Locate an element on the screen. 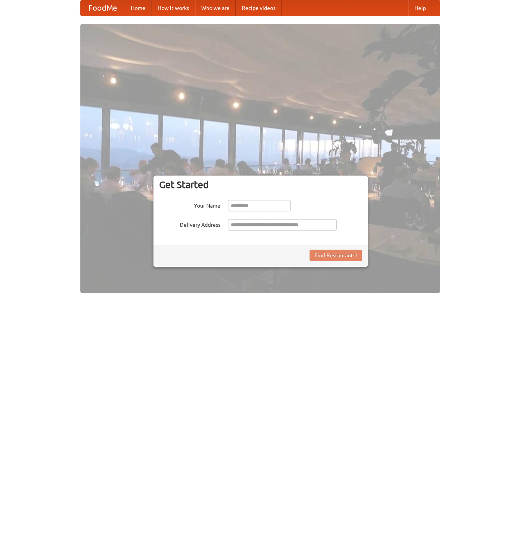  a: Home is located at coordinates (138, 8).